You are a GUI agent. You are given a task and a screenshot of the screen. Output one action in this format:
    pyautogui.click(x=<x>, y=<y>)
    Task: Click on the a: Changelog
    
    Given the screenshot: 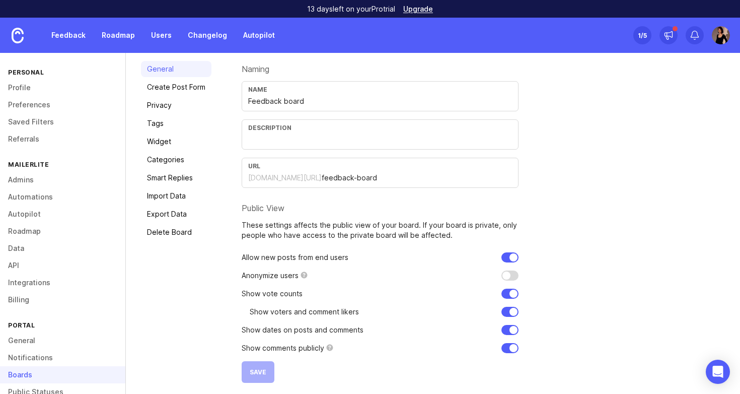 What is the action you would take?
    pyautogui.click(x=207, y=35)
    